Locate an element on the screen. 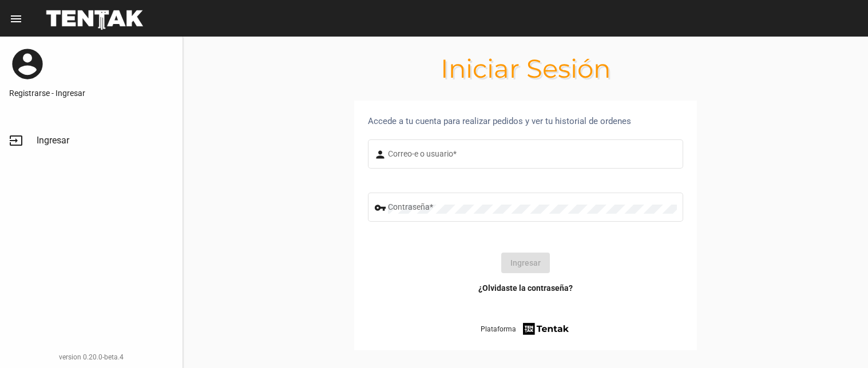  button: Ingresar is located at coordinates (526, 263).